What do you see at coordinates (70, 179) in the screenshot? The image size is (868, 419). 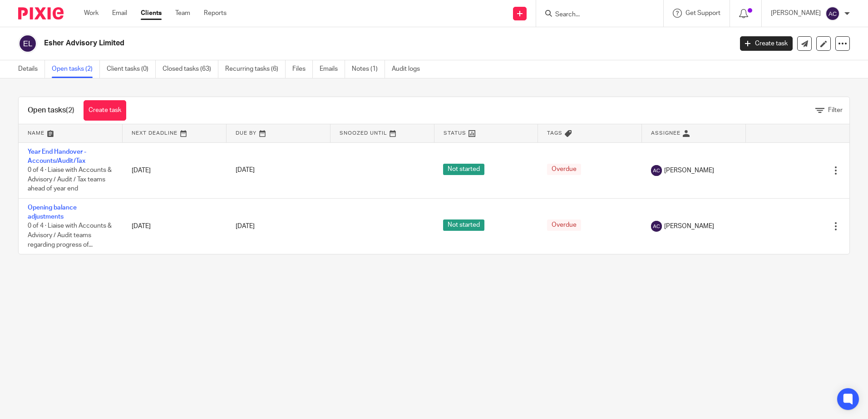 I see `span: 0 of 4 · Liaise with Accounts & Advisory / Audit / Tax teams ahead of year end` at bounding box center [70, 179].